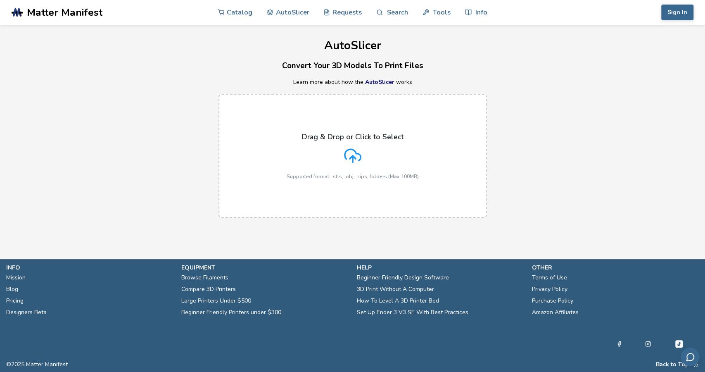 This screenshot has height=372, width=705. What do you see at coordinates (353, 176) in the screenshot?
I see `p: Supported format: .stls, .obj, .zips, folders (Max 100MB)` at bounding box center [353, 176].